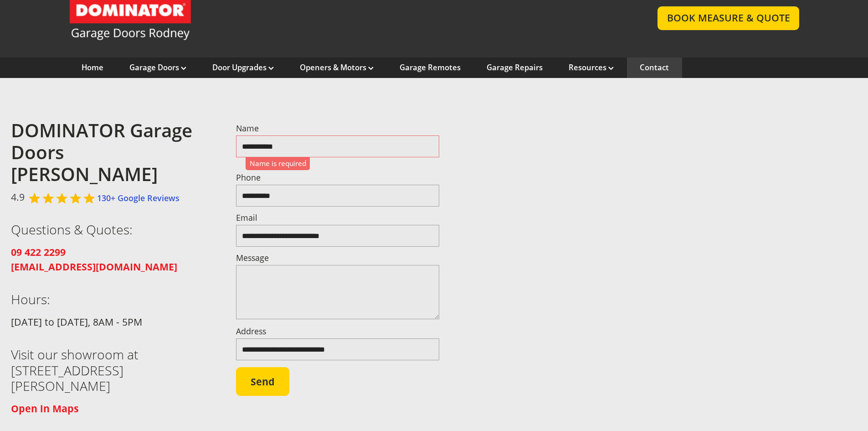 This screenshot has height=431, width=868. What do you see at coordinates (38, 252) in the screenshot?
I see `strong: 09 422 2299` at bounding box center [38, 252].